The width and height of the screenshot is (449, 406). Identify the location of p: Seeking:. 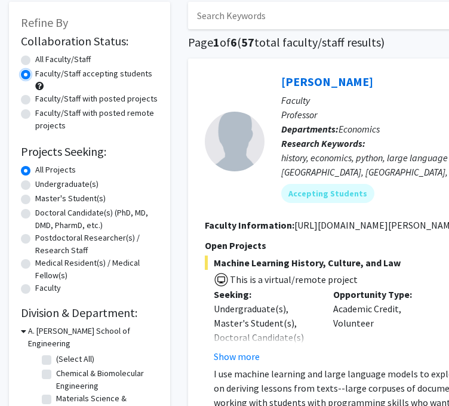
(265, 295).